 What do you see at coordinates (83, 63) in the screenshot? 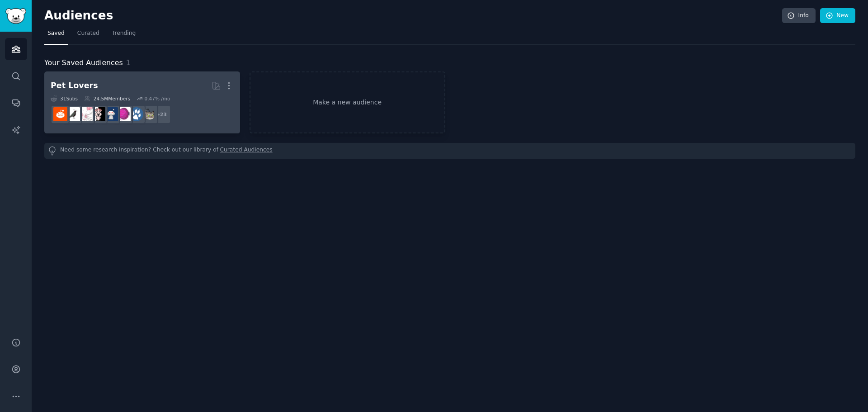
I see `span: Your Saved Audiences` at bounding box center [83, 63].